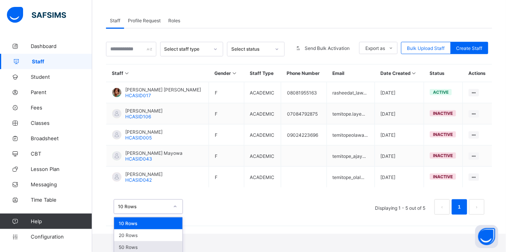 Image resolution: width=506 pixels, height=252 pixels. I want to click on div: Select status, so click(251, 49).